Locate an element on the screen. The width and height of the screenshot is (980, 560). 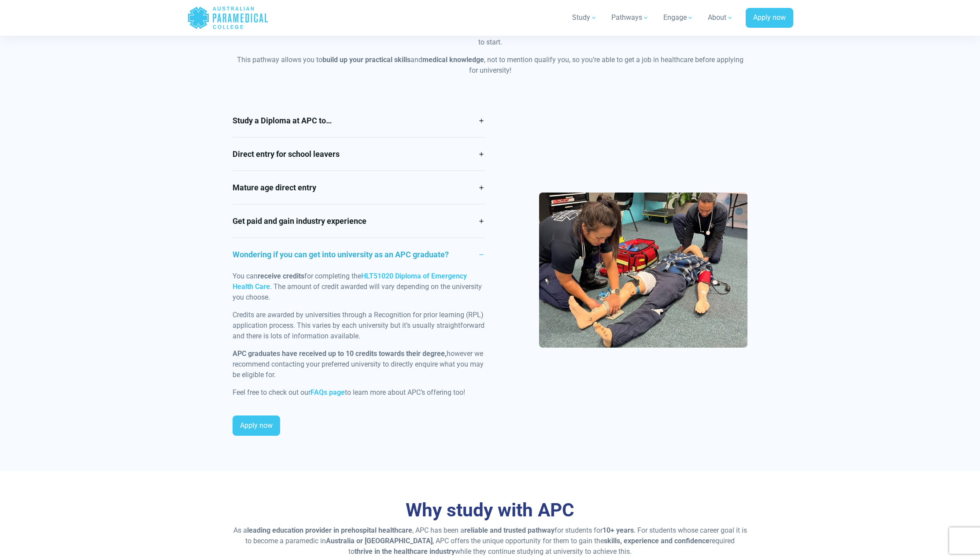
a: Mature age direct entry is located at coordinates (359, 187).